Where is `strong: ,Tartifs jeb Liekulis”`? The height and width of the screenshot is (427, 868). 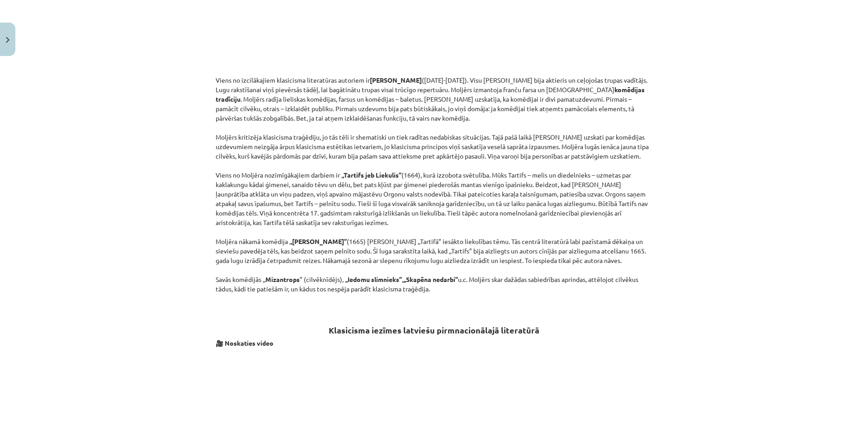 strong: ,Tartifs jeb Liekulis” is located at coordinates (372, 175).